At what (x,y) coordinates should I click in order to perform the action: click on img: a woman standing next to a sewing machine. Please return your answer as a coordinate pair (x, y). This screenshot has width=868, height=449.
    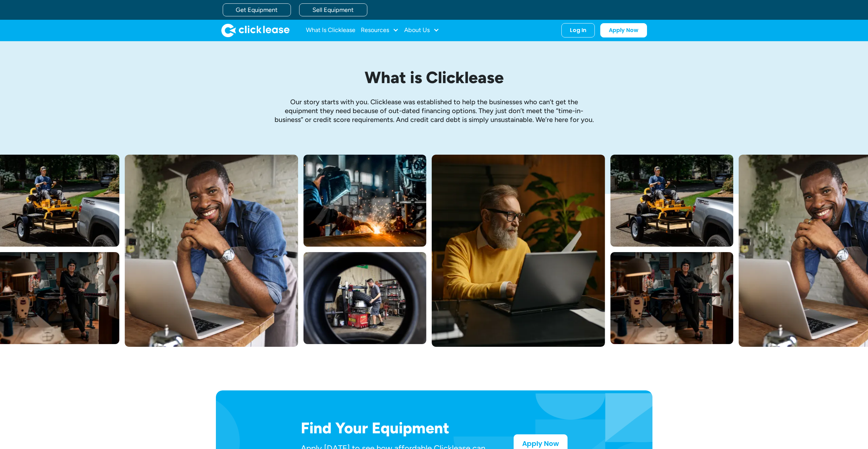
    Looking at the image, I should click on (672, 298).